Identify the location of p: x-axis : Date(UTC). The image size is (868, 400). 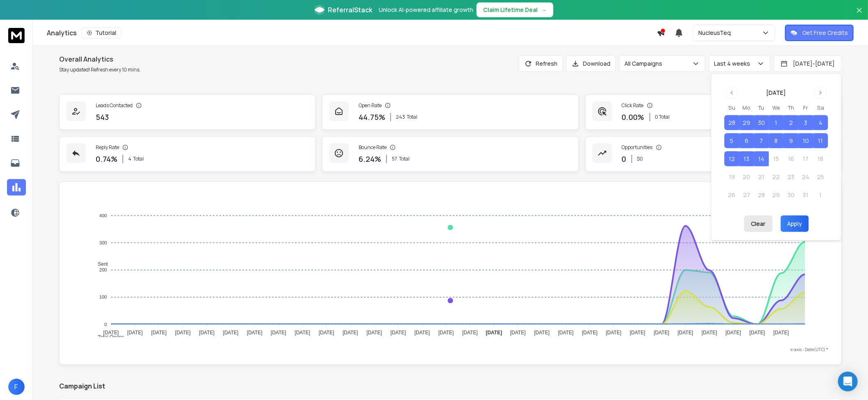
(450, 350).